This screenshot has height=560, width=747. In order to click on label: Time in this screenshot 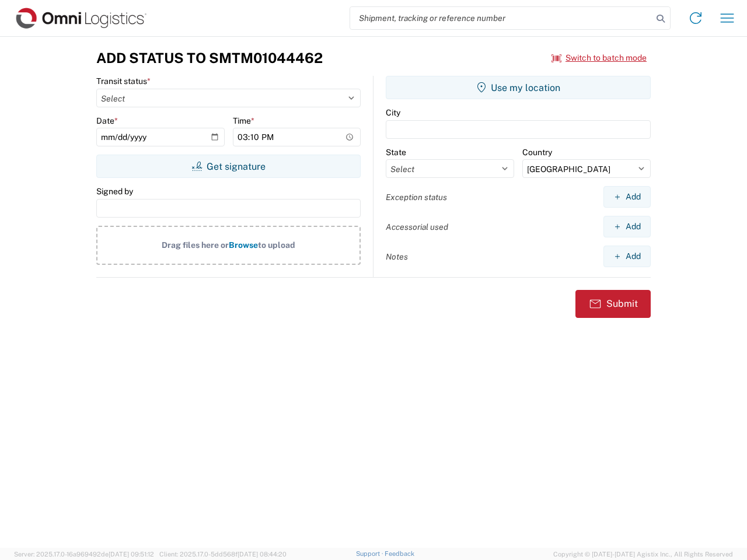, I will do `click(243, 121)`.